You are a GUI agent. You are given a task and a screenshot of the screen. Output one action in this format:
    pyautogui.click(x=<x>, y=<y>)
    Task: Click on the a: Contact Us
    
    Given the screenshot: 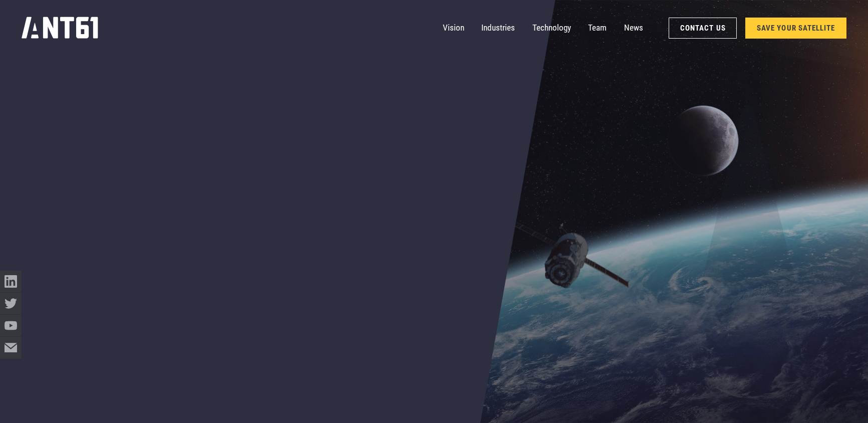 What is the action you would take?
    pyautogui.click(x=703, y=28)
    